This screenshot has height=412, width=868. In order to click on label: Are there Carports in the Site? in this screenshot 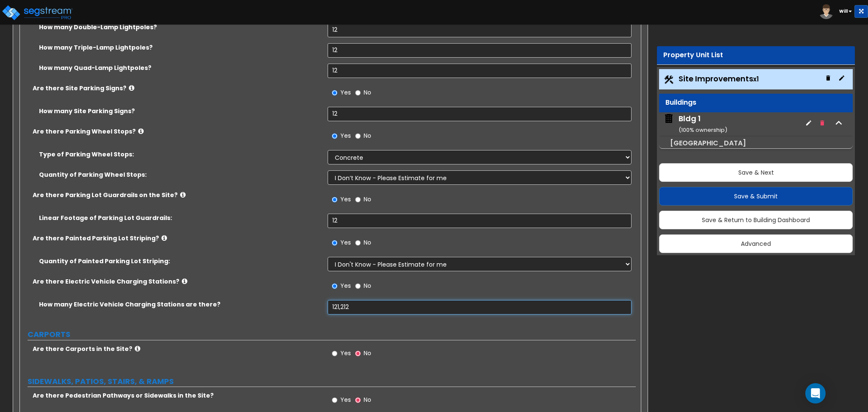, I will do `click(177, 349)`.